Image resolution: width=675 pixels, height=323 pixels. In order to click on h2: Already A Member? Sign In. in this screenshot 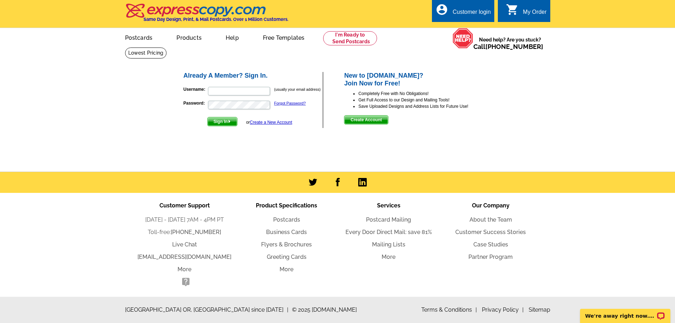, I will do `click(253, 76)`.